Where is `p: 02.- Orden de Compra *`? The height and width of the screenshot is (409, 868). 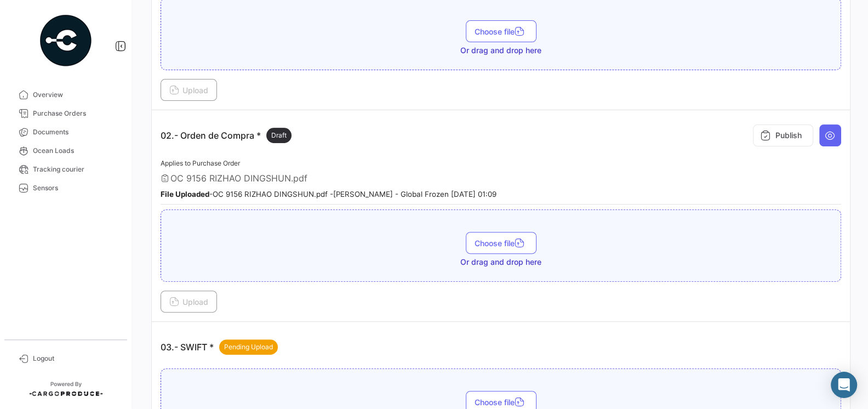
p: 02.- Orden de Compra * is located at coordinates (226, 136).